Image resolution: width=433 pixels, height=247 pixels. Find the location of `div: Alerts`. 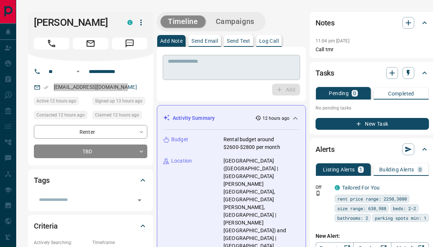

div: Alerts is located at coordinates (372, 149).